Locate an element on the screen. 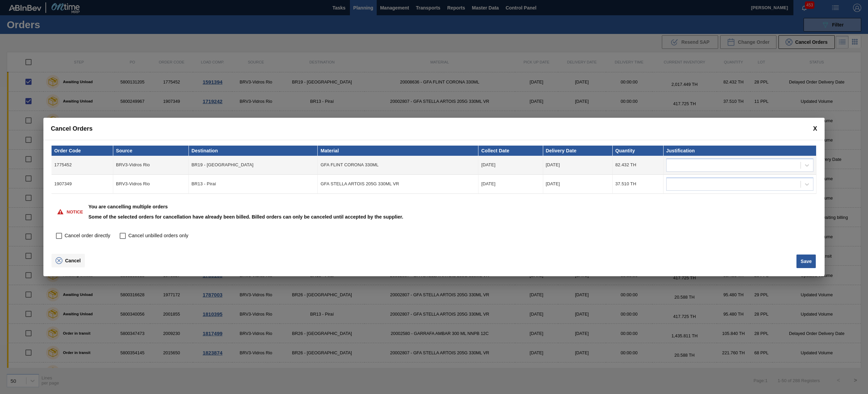  th: Order Code is located at coordinates (82, 151).